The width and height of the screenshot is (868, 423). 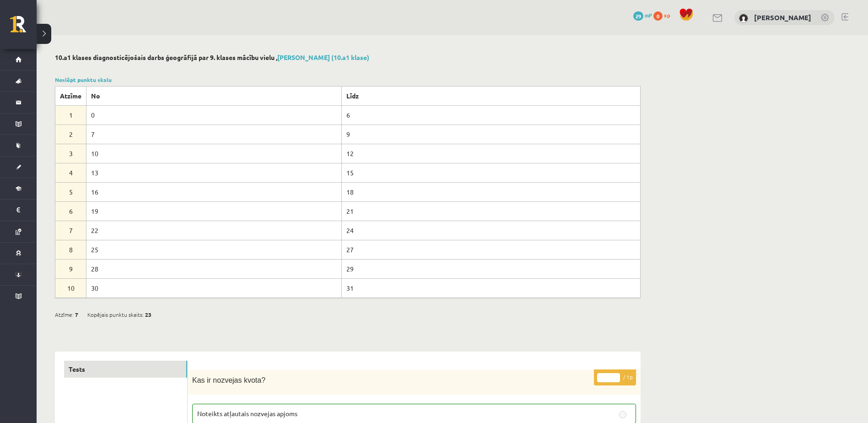 What do you see at coordinates (623, 415) in the screenshot?
I see `input: Noteikts atļautais nozvejas apjoms` at bounding box center [623, 415].